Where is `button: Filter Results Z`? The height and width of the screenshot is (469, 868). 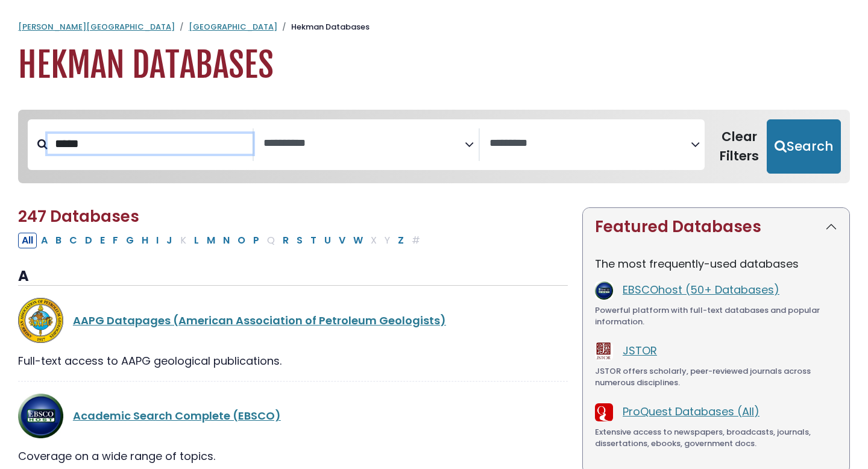 button: Filter Results Z is located at coordinates (401, 240).